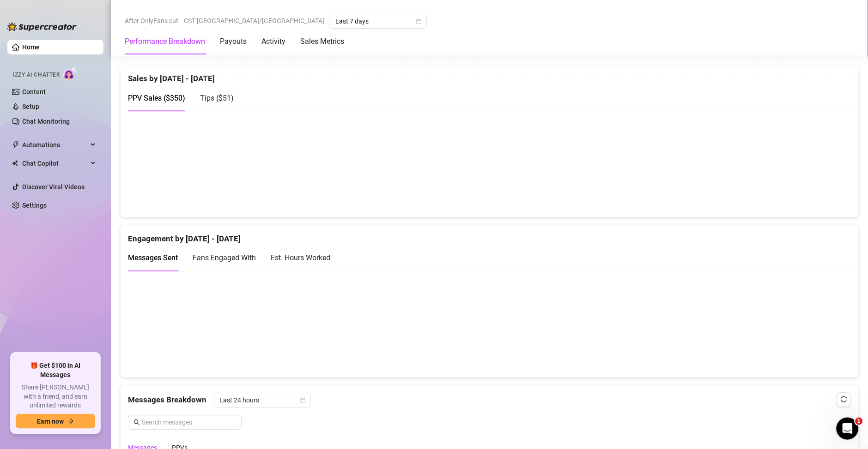 The height and width of the screenshot is (449, 868). I want to click on div: Performance Breakdown, so click(164, 42).